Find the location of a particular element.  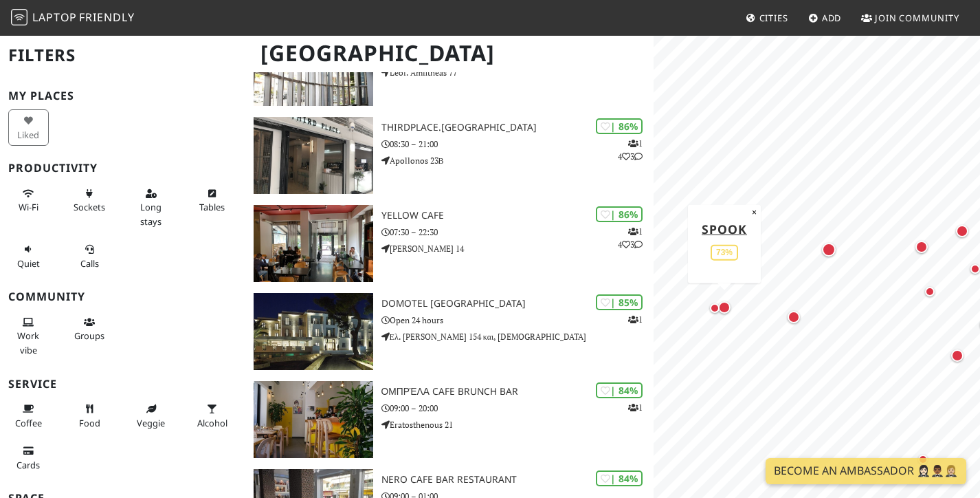

img: Thirdplace.Athens is located at coordinates (313, 155).